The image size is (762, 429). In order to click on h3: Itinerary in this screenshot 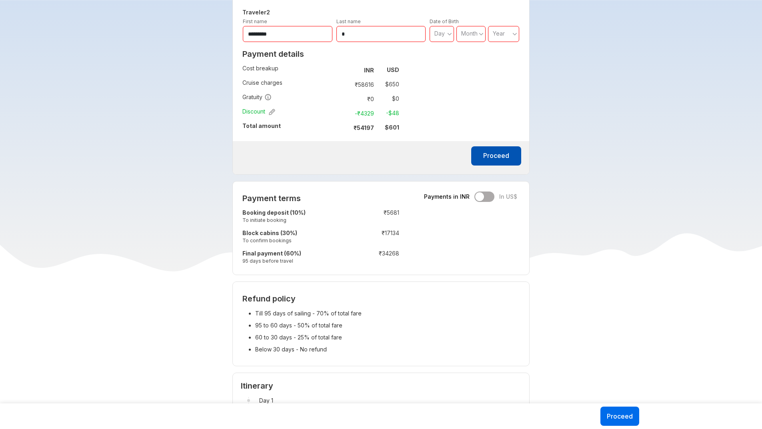, I will do `click(381, 386)`.